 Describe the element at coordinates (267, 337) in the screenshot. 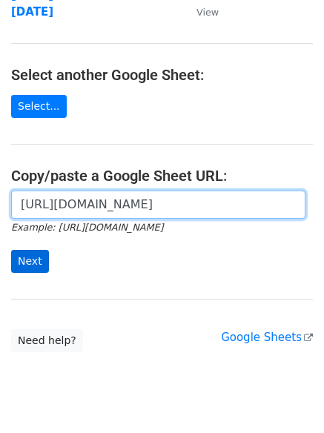

I see `a: Google Sheets` at that location.